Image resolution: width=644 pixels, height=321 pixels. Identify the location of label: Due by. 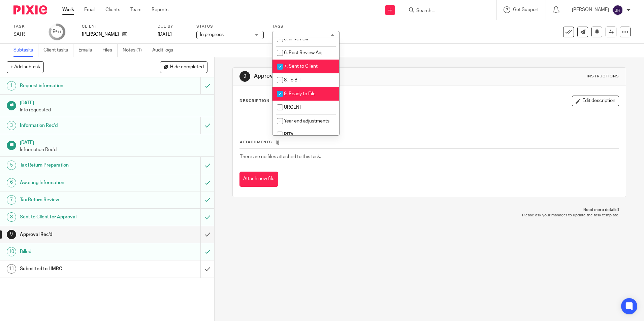
(173, 26).